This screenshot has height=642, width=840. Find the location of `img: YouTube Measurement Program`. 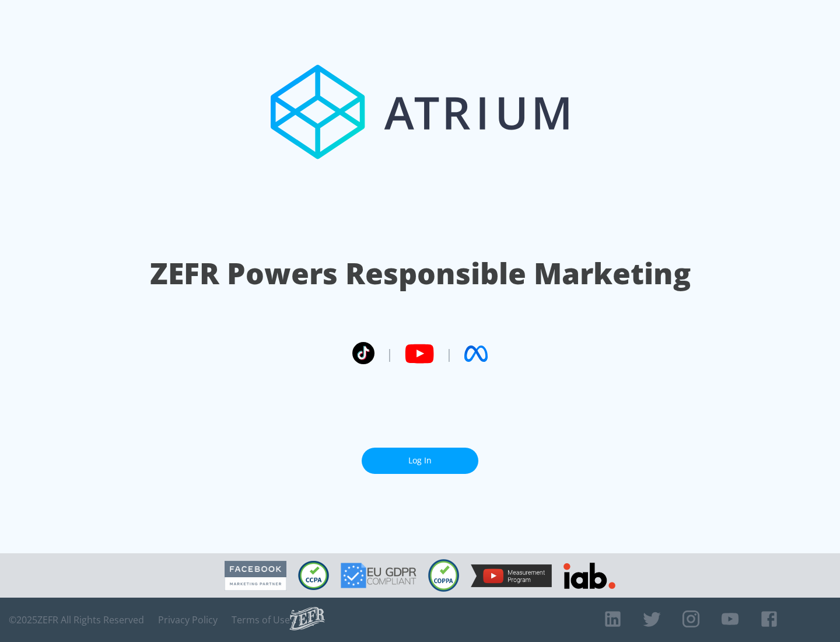

img: YouTube Measurement Program is located at coordinates (511, 575).